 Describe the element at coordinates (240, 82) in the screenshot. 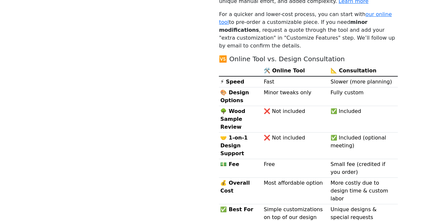

I see `th: ⚡ Speed` at that location.